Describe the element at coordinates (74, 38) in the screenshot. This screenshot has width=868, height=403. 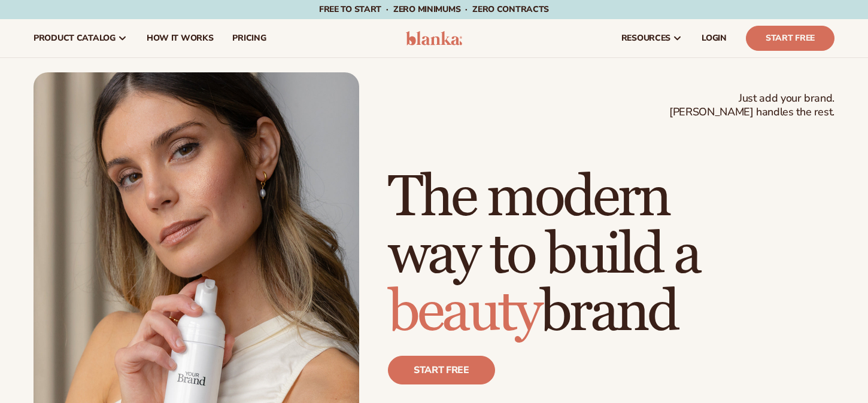
I see `span: product catalog` at that location.